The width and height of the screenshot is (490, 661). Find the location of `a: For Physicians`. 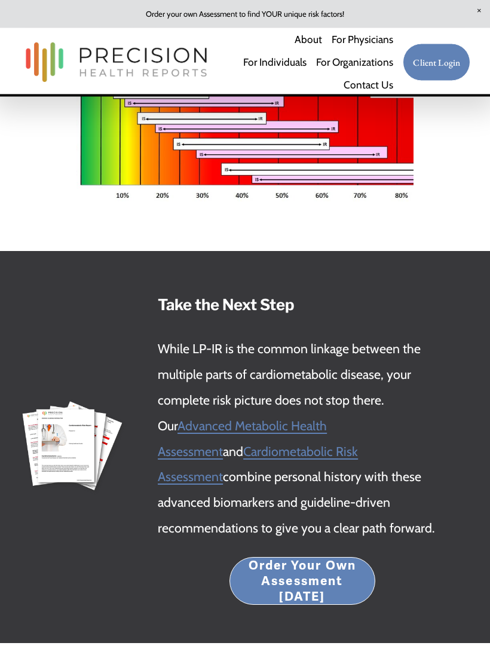

a: For Physicians is located at coordinates (362, 40).